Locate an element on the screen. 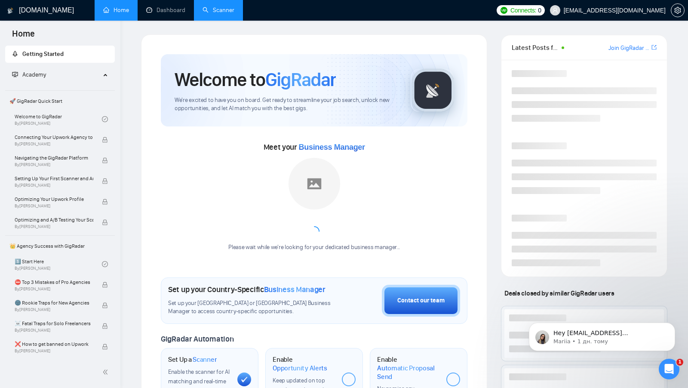  span: Deals closed by similar GigRadar users is located at coordinates (559, 293).